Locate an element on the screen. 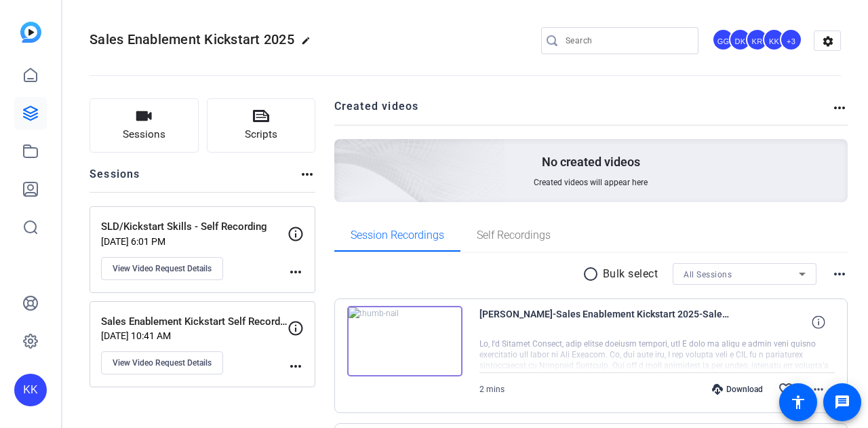 The width and height of the screenshot is (868, 428). mat-icon: favorite_border is located at coordinates (786, 389).